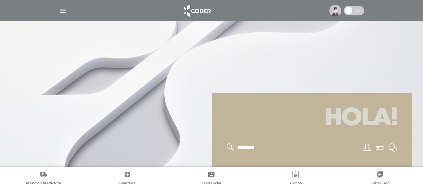 The width and height of the screenshot is (423, 188). I want to click on a: Atención Médica Ya, so click(43, 178).